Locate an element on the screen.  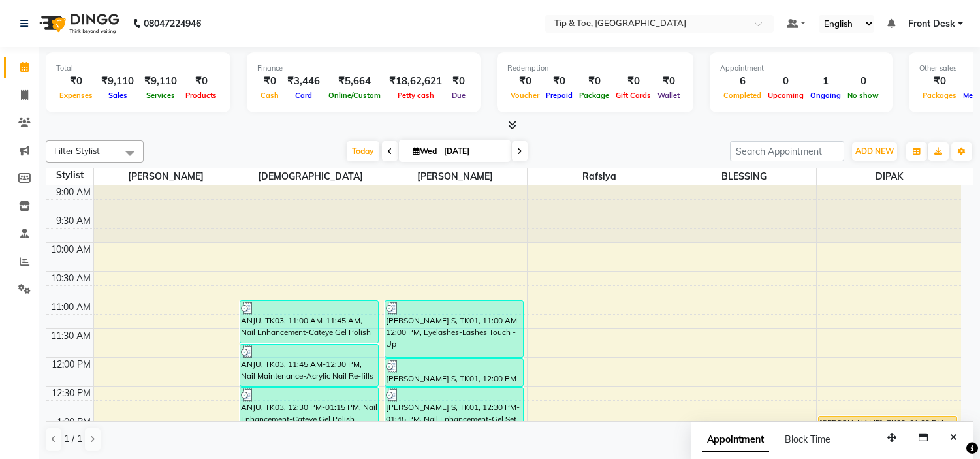
div: 12:00 PM is located at coordinates (71, 364).